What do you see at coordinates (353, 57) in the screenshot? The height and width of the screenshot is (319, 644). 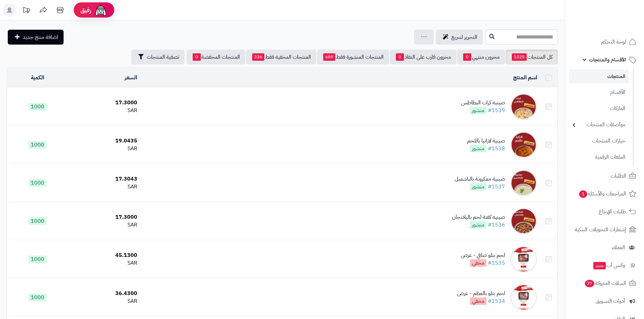 I see `a: المنتجات المنشورة فقط689` at bounding box center [353, 57].